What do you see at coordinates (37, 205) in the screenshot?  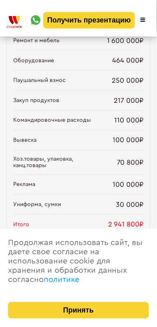 I see `span: Униформа, сумки` at bounding box center [37, 205].